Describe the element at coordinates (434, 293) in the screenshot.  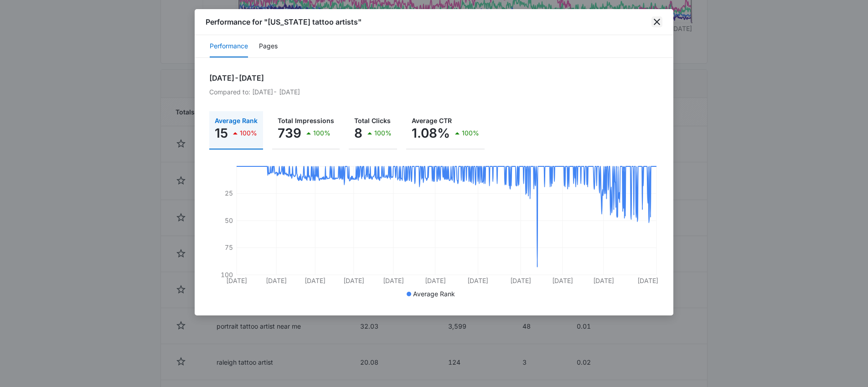
I see `span: Average Rank` at that location.